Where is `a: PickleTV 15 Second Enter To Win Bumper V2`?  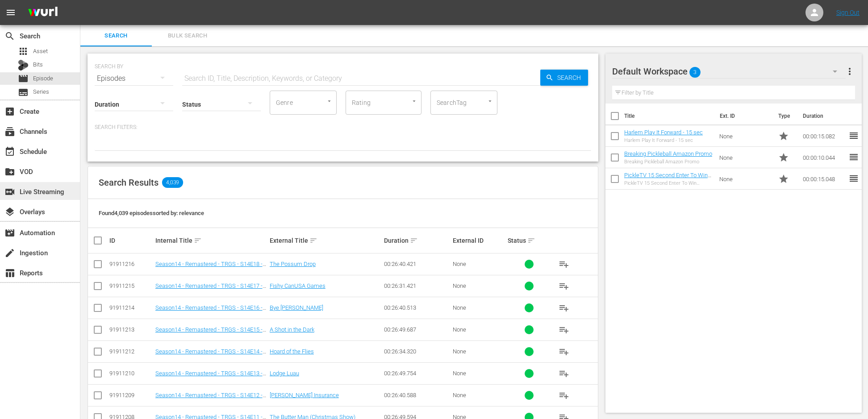
a: PickleTV 15 Second Enter To Win Bumper V2 is located at coordinates (667, 178).